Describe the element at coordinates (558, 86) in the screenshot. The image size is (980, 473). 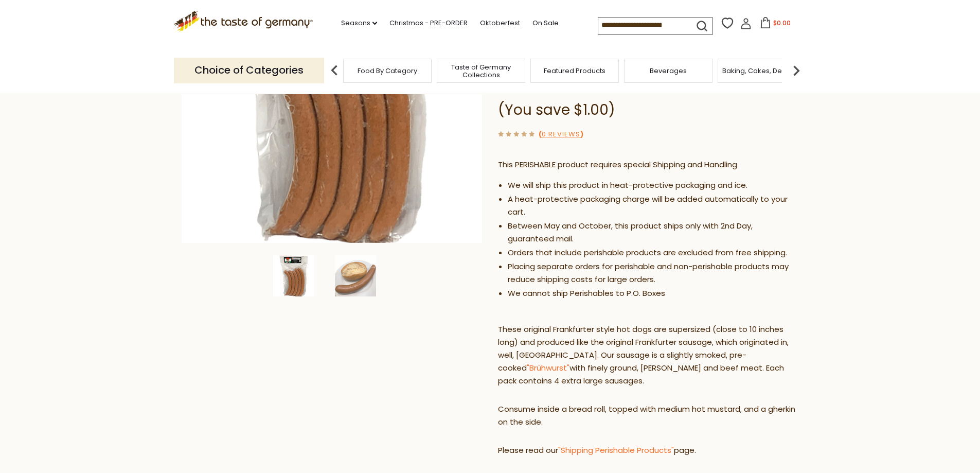
I see `span: $10.95` at that location.